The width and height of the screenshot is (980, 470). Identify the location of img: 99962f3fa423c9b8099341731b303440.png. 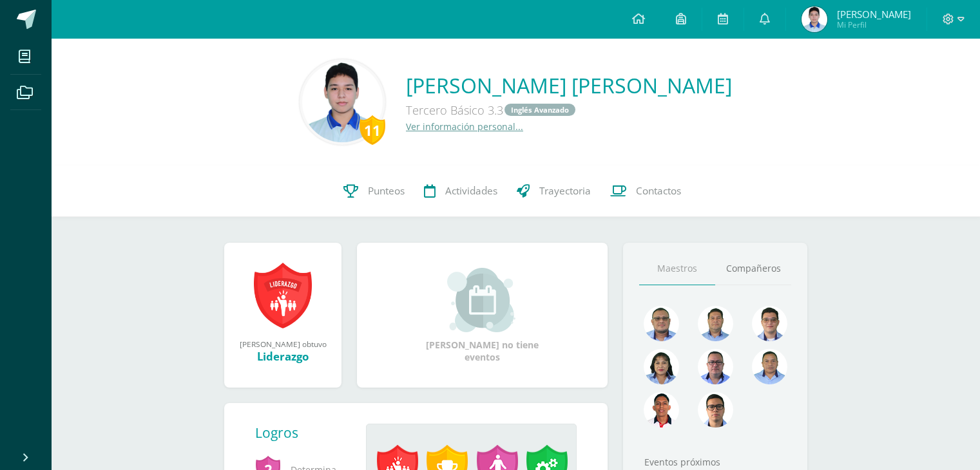
(661, 323).